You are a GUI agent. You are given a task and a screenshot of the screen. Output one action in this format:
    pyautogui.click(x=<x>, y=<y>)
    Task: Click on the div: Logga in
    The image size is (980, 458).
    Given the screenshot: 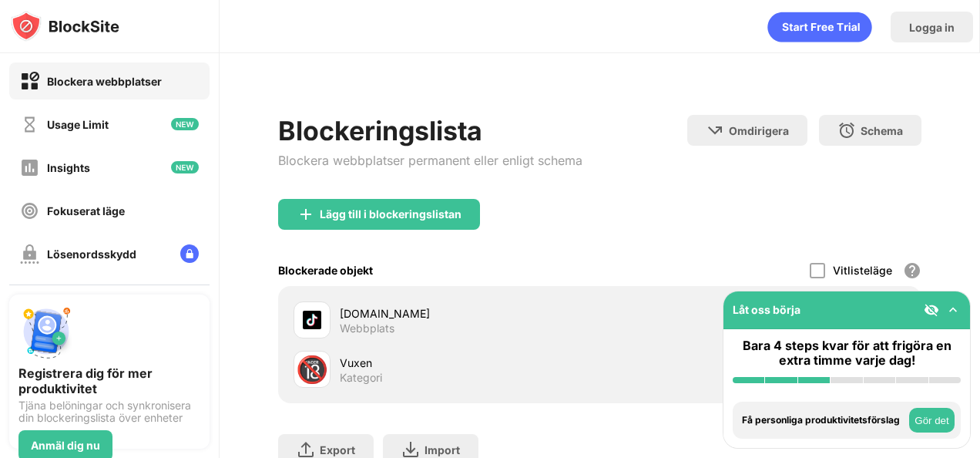 What is the action you would take?
    pyautogui.click(x=932, y=27)
    